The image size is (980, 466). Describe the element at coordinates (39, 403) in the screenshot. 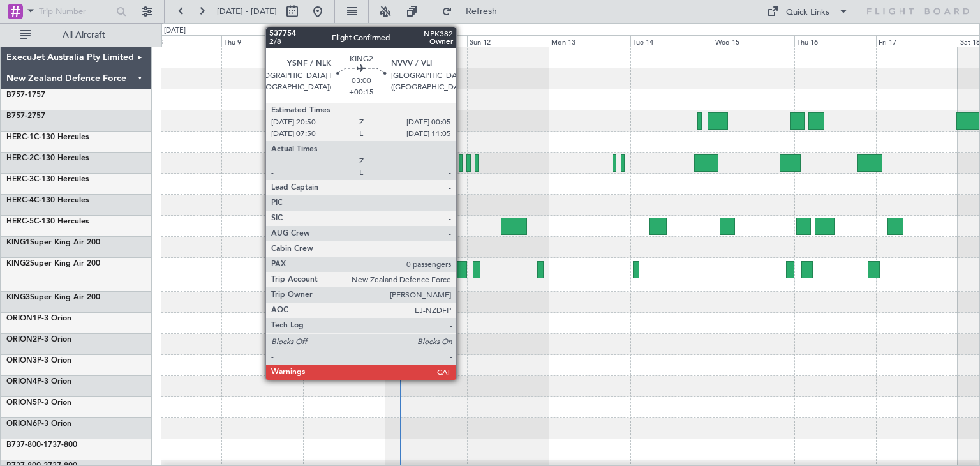

I see `a: ORION5P-3 Orion` at that location.